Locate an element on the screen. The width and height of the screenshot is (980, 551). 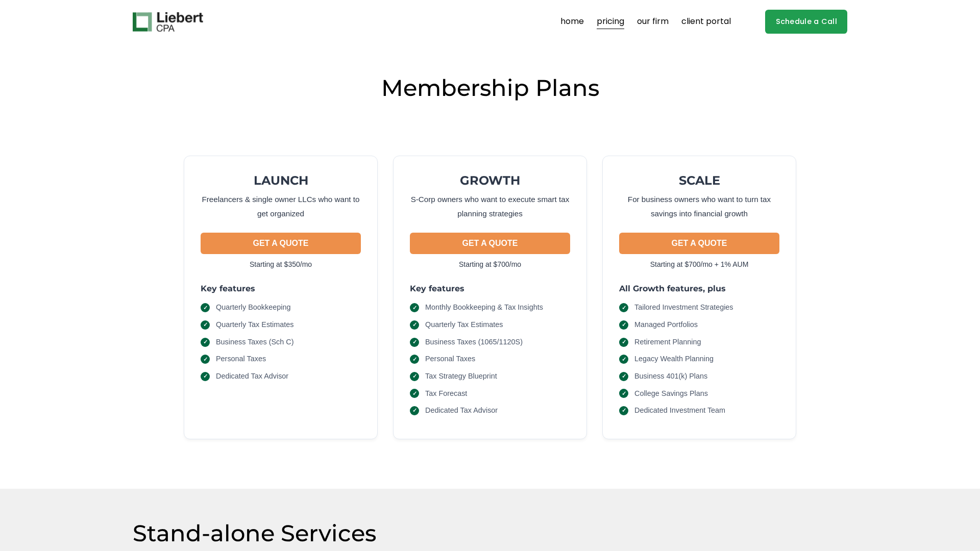
span: Business Taxes (Sch C) is located at coordinates (255, 342).